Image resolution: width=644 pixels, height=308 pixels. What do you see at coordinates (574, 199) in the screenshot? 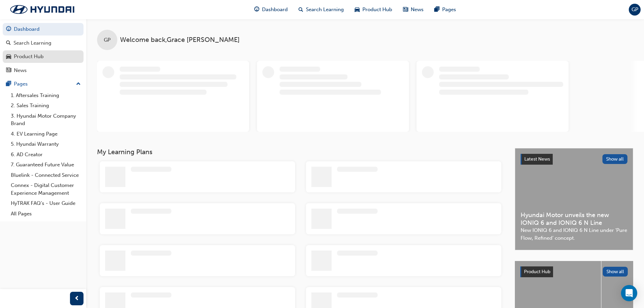
I see `a: Latest NewsShow allHyundai Motor unveils the new IONIQ 6 and IONIQ 6 N LineNew IONIQ 6 and IONIQ ...` at bounding box center [574, 199].